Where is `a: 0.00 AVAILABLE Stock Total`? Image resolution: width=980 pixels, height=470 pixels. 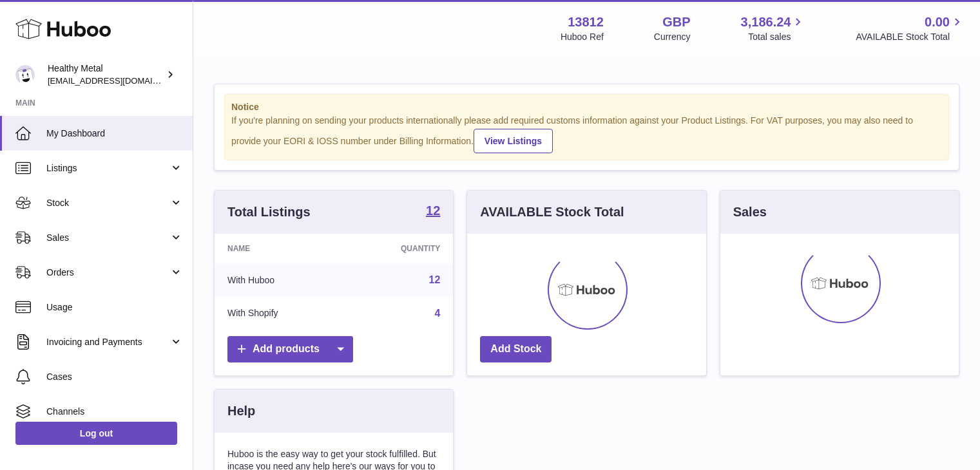
a: 0.00 AVAILABLE Stock Total is located at coordinates (910, 28).